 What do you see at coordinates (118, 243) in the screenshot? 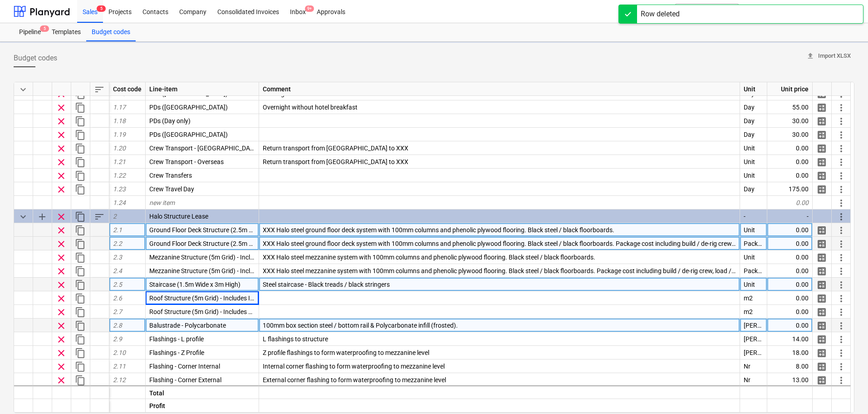
I see `span: 2.2` at bounding box center [118, 243].